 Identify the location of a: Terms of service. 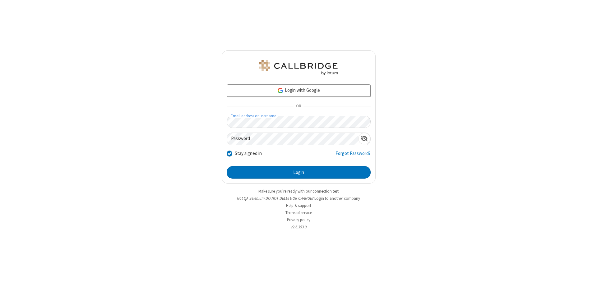
(298, 212).